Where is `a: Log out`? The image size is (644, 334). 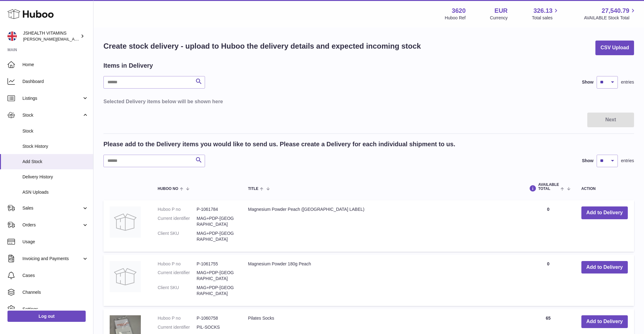
a: Log out is located at coordinates (47, 316).